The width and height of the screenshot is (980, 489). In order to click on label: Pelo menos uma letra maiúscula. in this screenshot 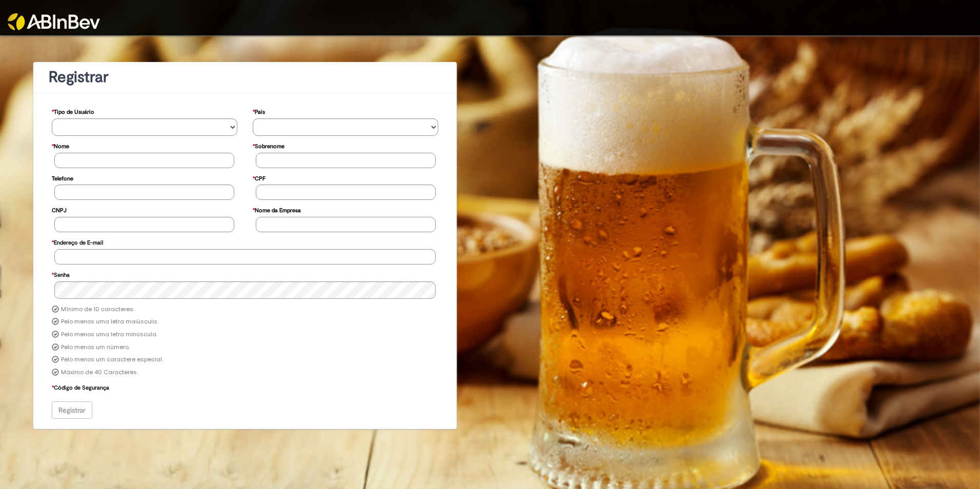, I will do `click(109, 322)`.